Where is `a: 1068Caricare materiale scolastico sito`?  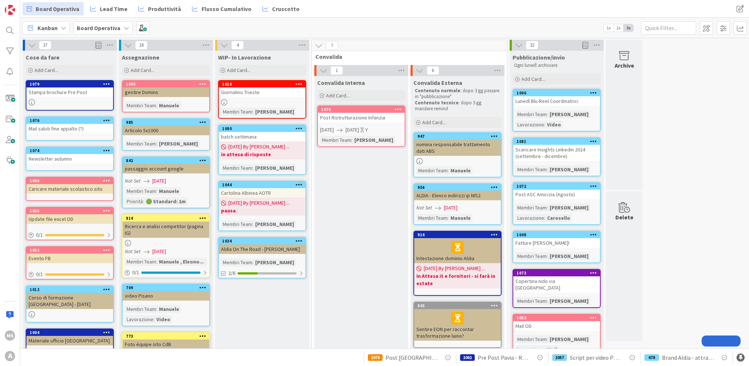 a: 1068Caricare materiale scolastico sito is located at coordinates (70, 189).